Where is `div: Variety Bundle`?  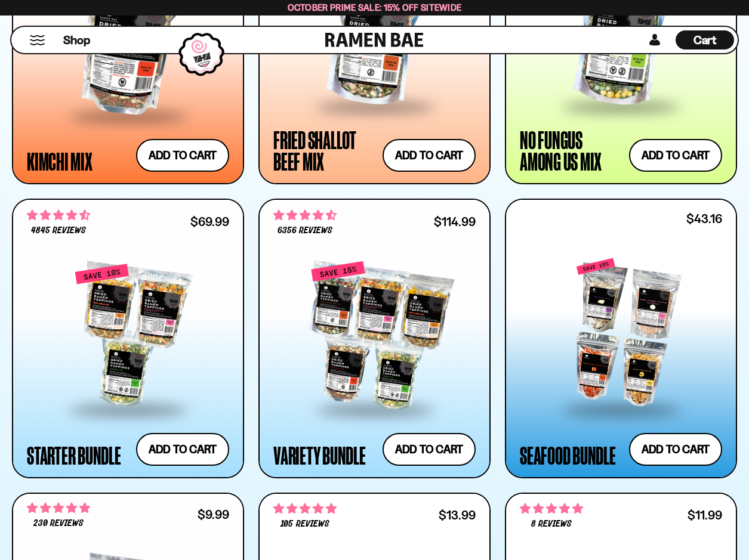 div: Variety Bundle is located at coordinates (319, 455).